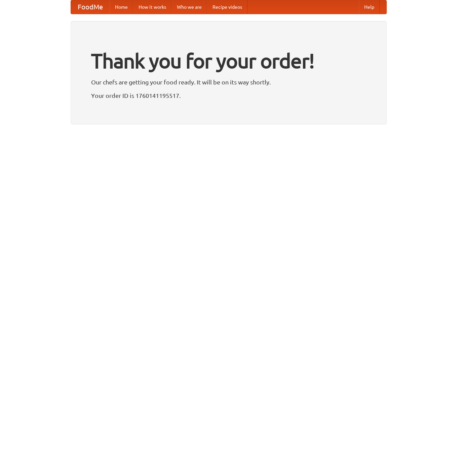  What do you see at coordinates (229, 95) in the screenshot?
I see `p: Your order ID is 1760141195517.` at bounding box center [229, 95].